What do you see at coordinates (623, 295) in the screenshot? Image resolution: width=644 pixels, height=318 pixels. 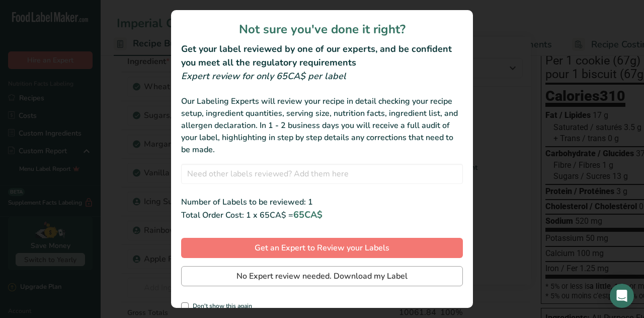 I see `div: Open Intercom Messenger` at bounding box center [623, 295].